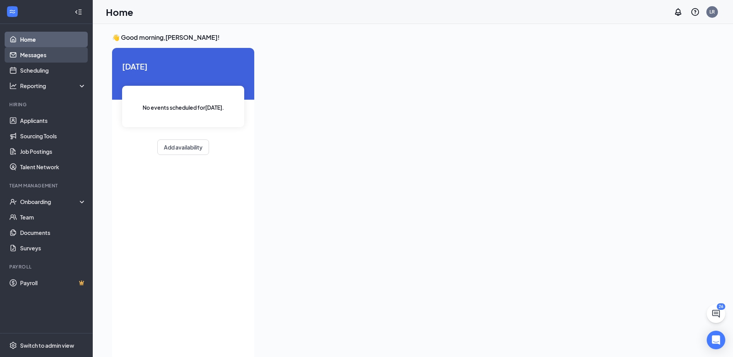 The image size is (733, 357). I want to click on svg: WorkstreamLogo, so click(12, 12).